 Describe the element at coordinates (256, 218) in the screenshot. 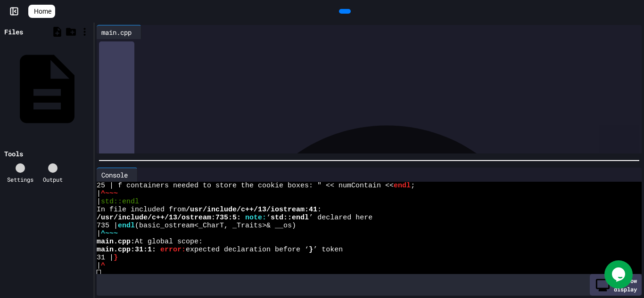

I see `span: note:` at that location.